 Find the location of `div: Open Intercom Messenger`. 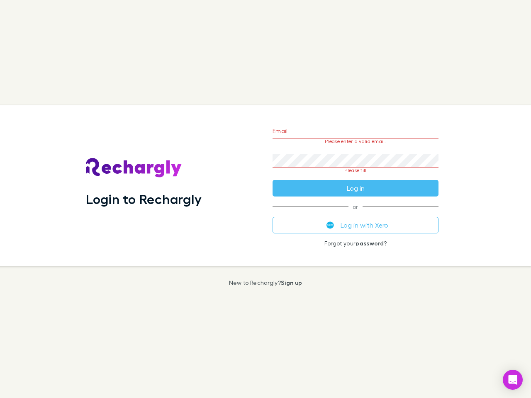

div: Open Intercom Messenger is located at coordinates (513, 380).